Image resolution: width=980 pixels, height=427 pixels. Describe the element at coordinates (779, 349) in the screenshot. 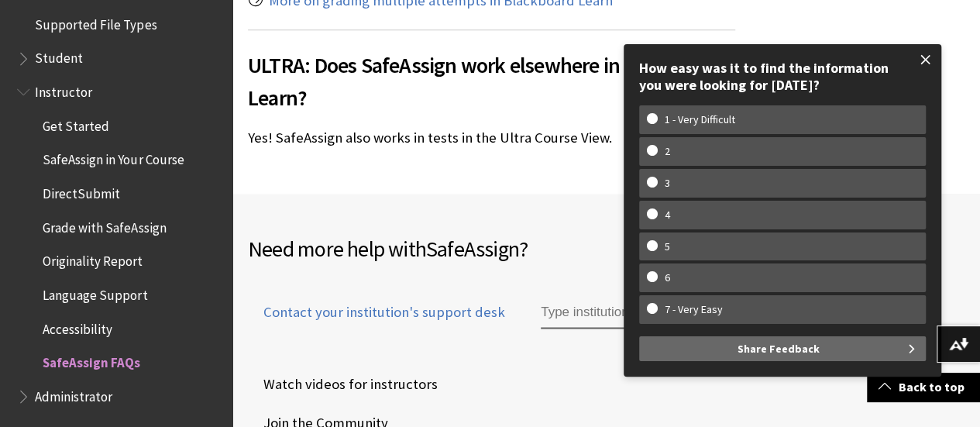

I see `span: Share Feedback` at that location.